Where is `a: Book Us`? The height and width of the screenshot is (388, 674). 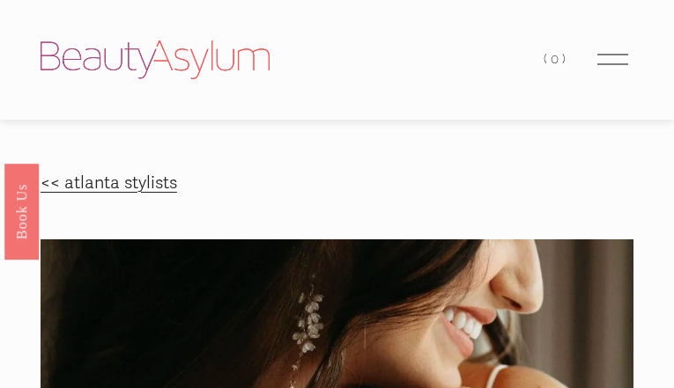
a: Book Us is located at coordinates (21, 210).